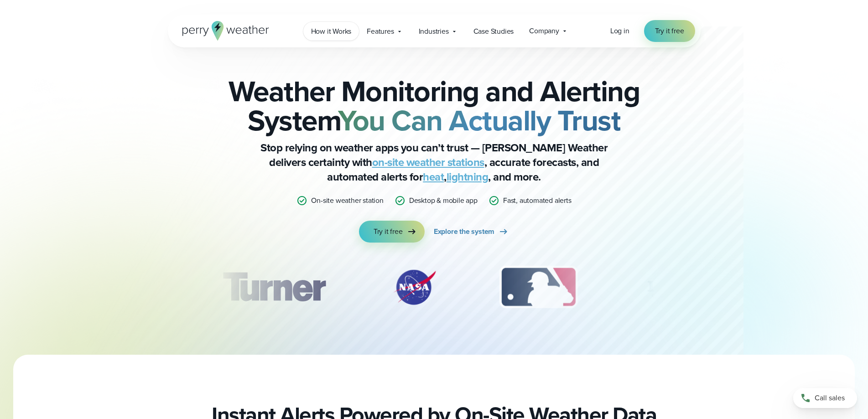 The image size is (868, 419). I want to click on p: On-site weather station, so click(347, 201).